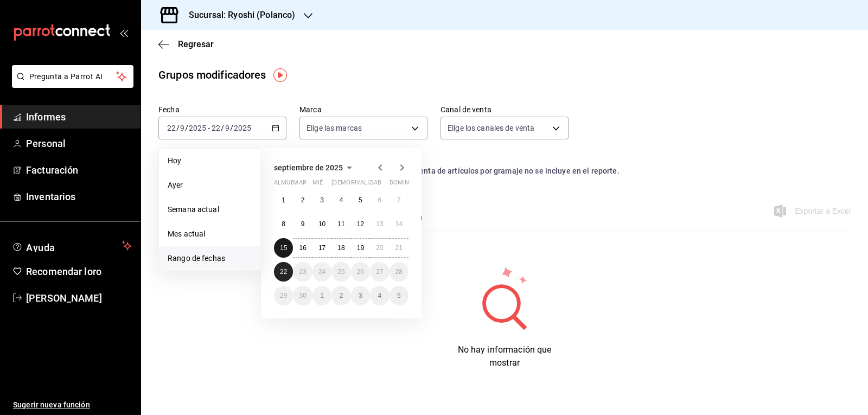 This screenshot has width=868, height=415. Describe the element at coordinates (186, 44) in the screenshot. I see `button: Regresar` at that location.